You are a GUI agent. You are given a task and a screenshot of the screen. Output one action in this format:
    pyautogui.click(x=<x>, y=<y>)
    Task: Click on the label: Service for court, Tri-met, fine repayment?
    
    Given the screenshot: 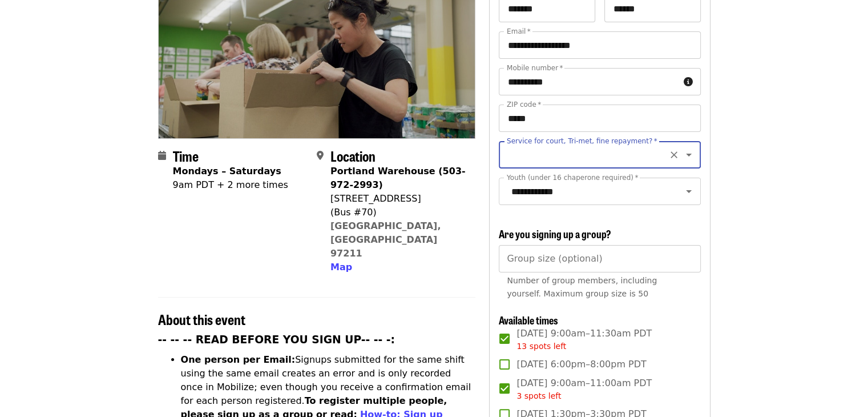 What is the action you would take?
    pyautogui.click(x=582, y=141)
    